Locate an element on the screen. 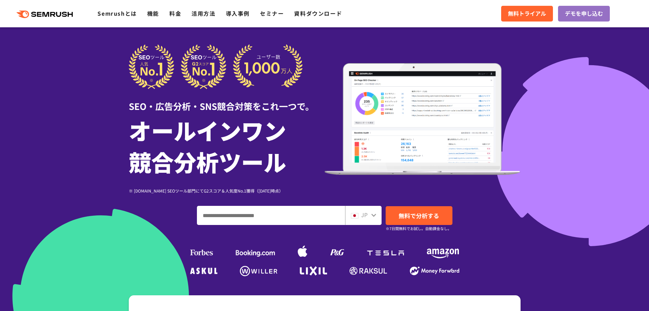 The width and height of the screenshot is (649, 311). a: Semrushとは is located at coordinates (117, 13).